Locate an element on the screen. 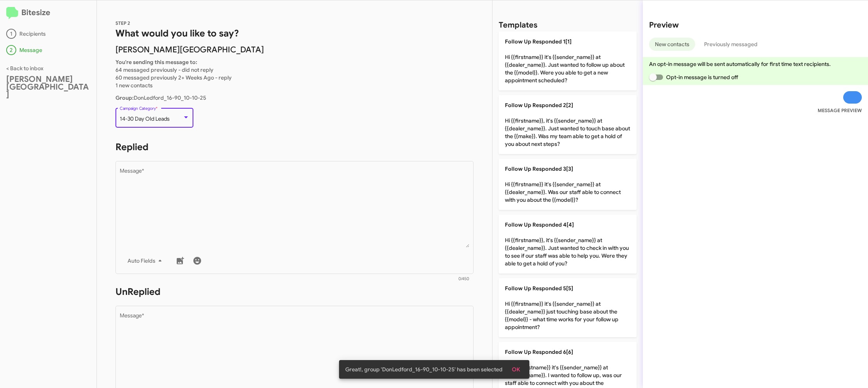 This screenshot has height=388, width=868. span: Auto Fields is located at coordinates (146, 260).